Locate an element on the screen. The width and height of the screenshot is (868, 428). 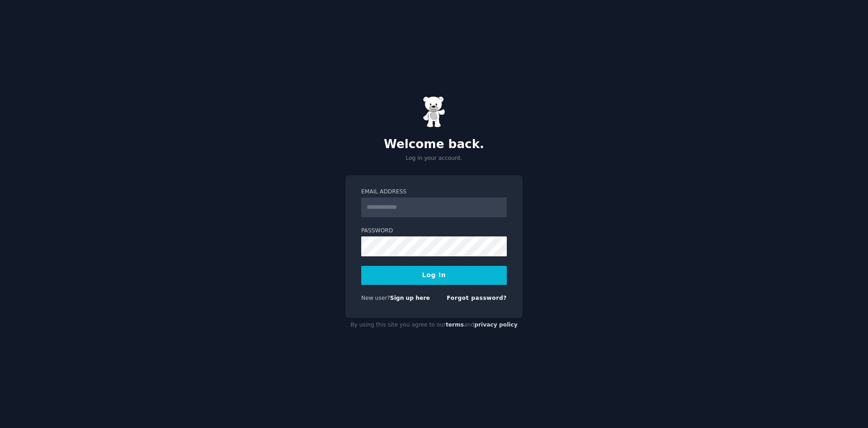
h2: Welcome back. is located at coordinates (434, 145).